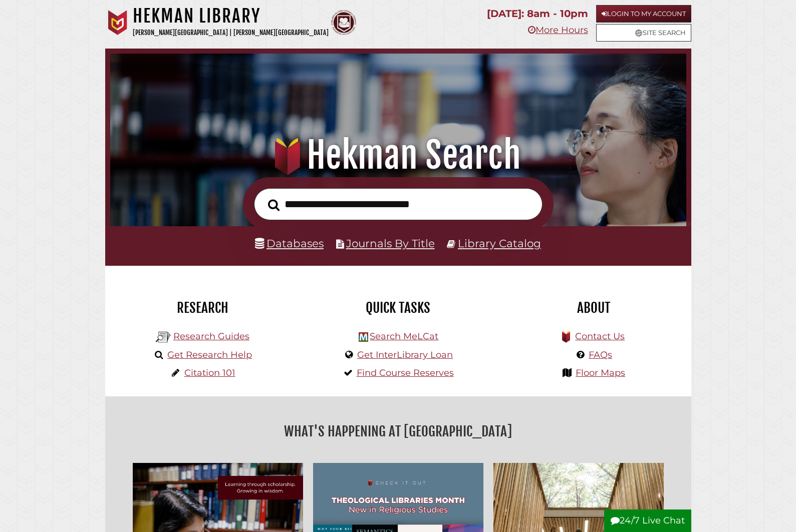  What do you see at coordinates (209, 355) in the screenshot?
I see `a: Get Research Help` at bounding box center [209, 355].